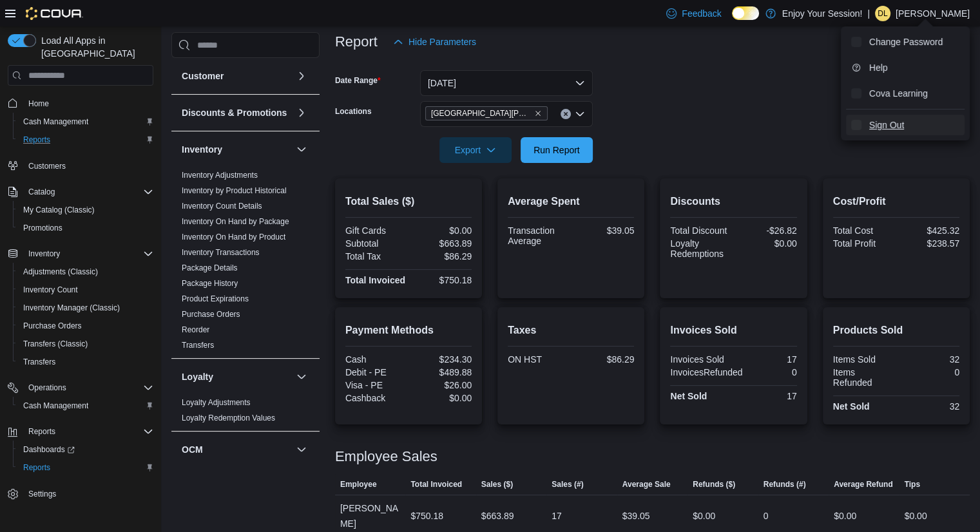 The image size is (980, 532). Describe the element at coordinates (58, 210) in the screenshot. I see `a: My Catalog (Classic)` at that location.